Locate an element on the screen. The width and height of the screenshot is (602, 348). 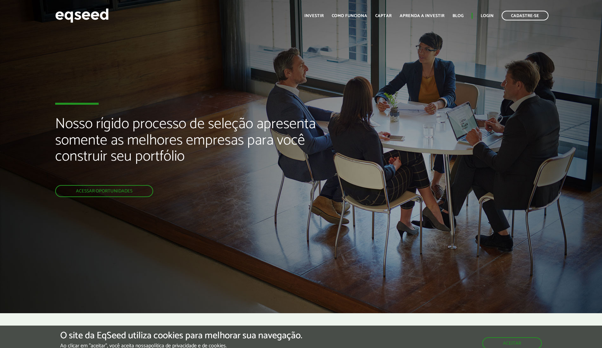
a: Investir is located at coordinates (314, 16).